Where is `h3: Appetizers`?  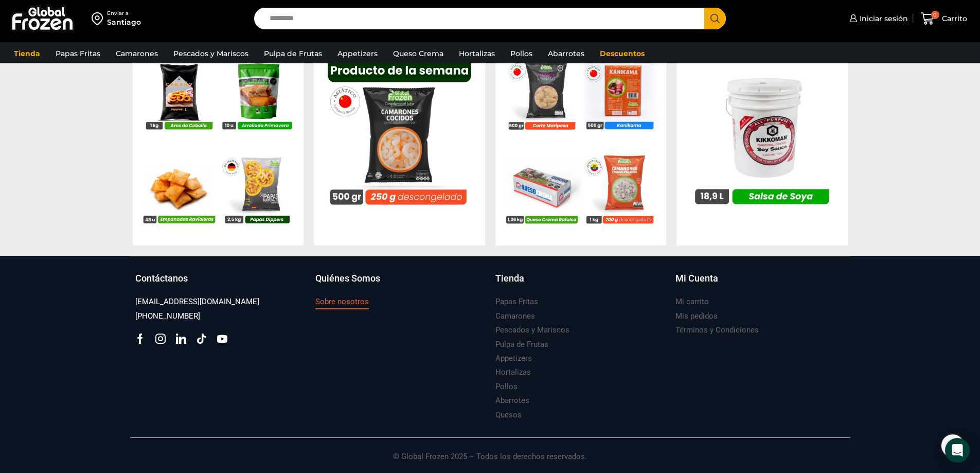
h3: Appetizers is located at coordinates (514, 358).